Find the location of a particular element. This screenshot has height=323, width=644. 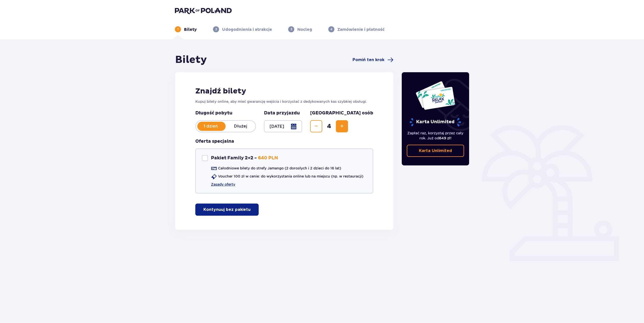

p: 640 PLN is located at coordinates (268, 158).